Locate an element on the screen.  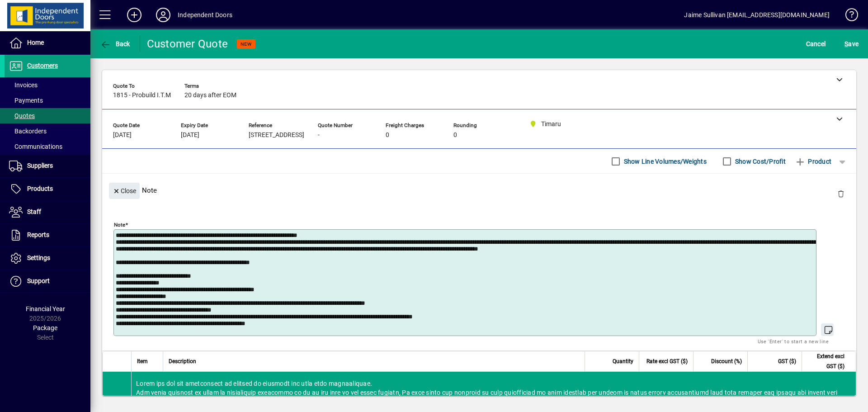
button: Back is located at coordinates (115, 44).